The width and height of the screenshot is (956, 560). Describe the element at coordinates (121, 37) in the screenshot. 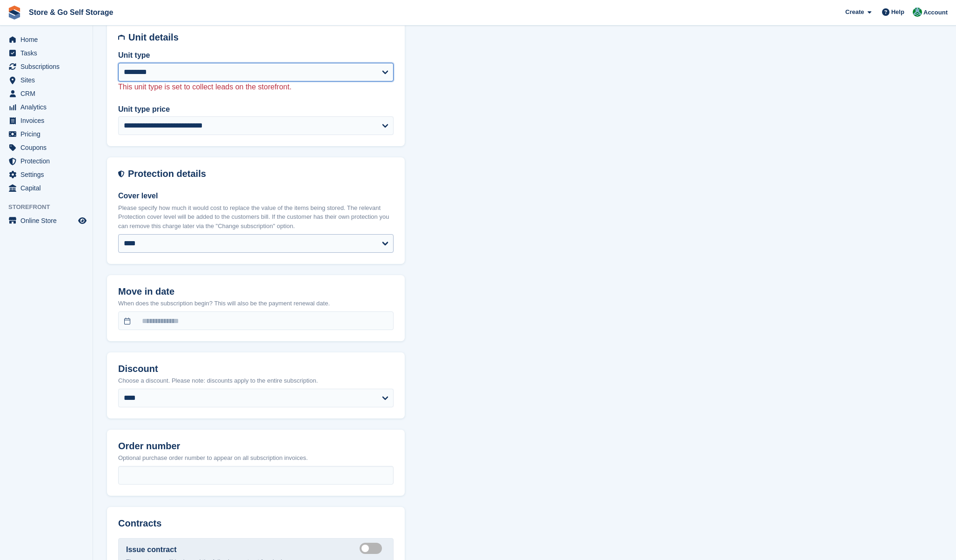

I see `img: unit-details-icon-595b0c5c156355b767ba7b61e002efae458ec76ed5ec05730b8e856ff9ea34a9.svg` at that location.